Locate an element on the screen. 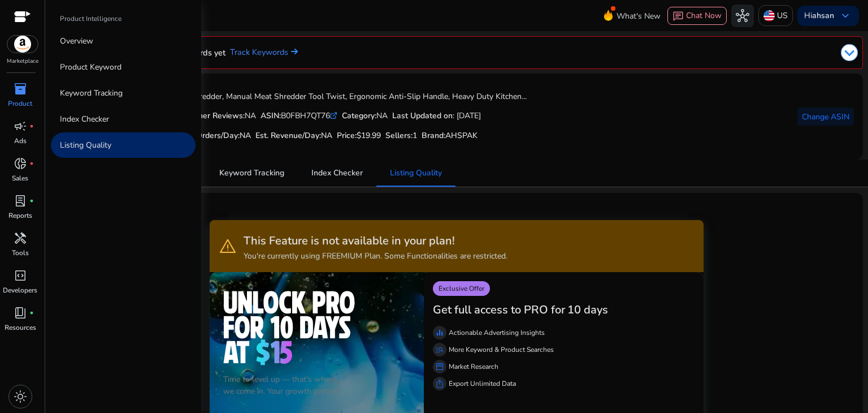 The image size is (868, 413). span: storefront is located at coordinates (440, 367).